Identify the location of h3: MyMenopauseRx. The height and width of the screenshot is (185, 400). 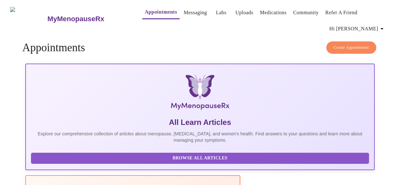
(76, 19).